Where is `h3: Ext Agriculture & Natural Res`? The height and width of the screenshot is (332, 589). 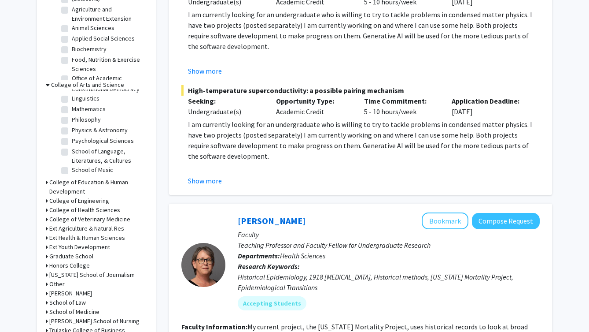 h3: Ext Agriculture & Natural Res is located at coordinates (87, 228).